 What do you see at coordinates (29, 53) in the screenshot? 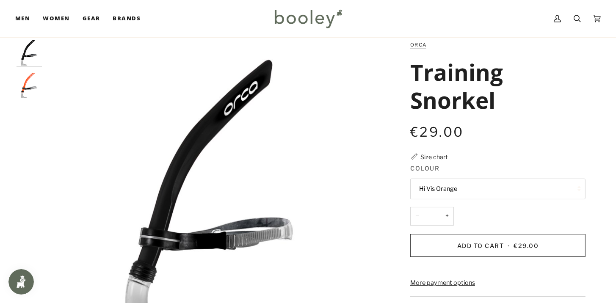
I see `div: Orca Training Snorkel Black - Booley Galway` at bounding box center [29, 53].